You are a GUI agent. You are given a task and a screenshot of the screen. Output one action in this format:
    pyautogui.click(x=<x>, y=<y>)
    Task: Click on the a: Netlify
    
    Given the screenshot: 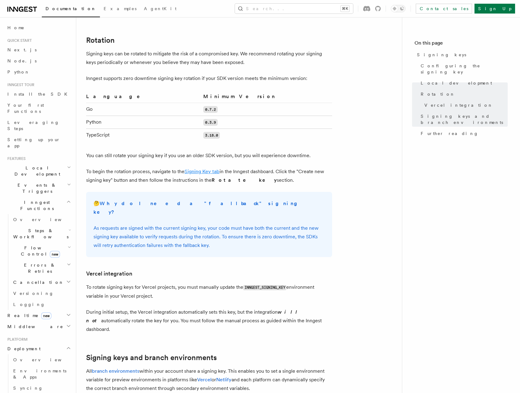 What is the action you would take?
    pyautogui.click(x=224, y=379)
    